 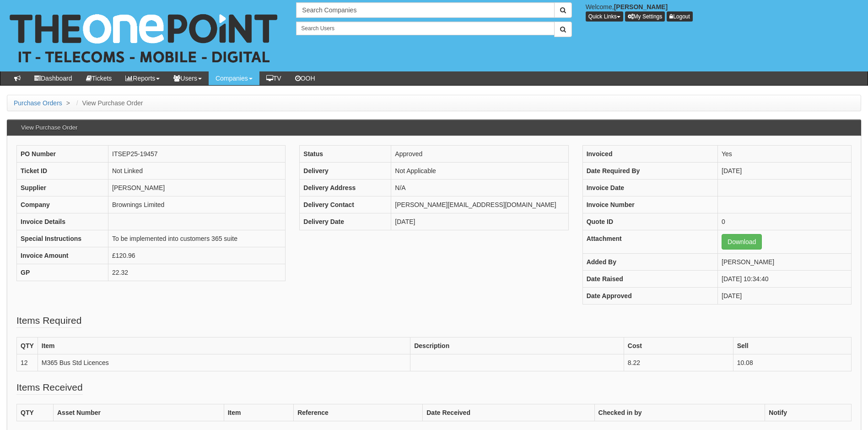 What do you see at coordinates (808, 412) in the screenshot?
I see `th: Notify` at bounding box center [808, 412].